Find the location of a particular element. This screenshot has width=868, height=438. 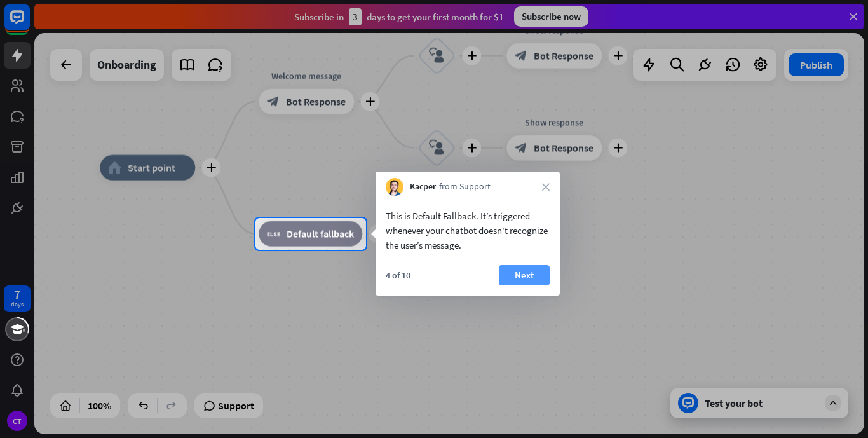

button: Open LiveChat chat widget is located at coordinates (29, 24).